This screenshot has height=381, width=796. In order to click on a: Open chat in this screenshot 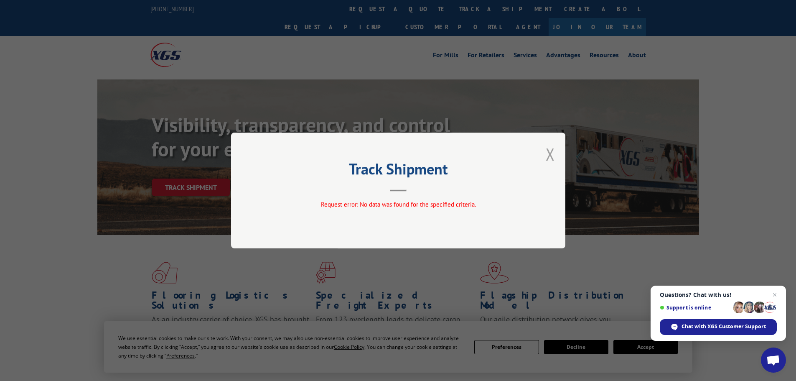, I will do `click(774, 360)`.